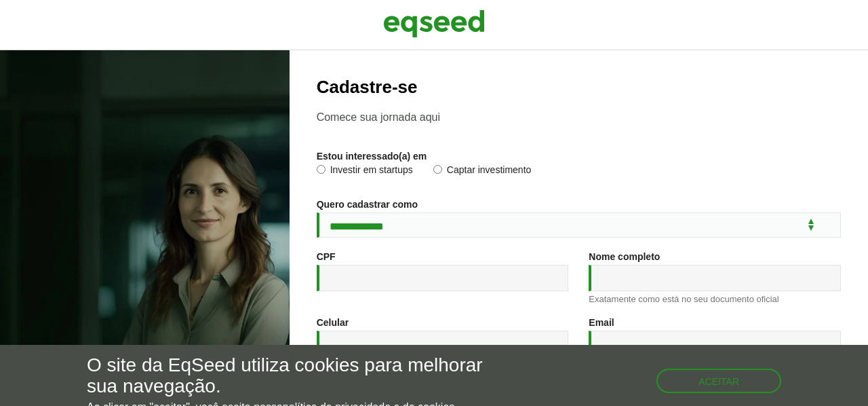 This screenshot has width=868, height=406. I want to click on h5: O site da EqSeed utiliza cookies para melhorar sua navegação., so click(295, 376).